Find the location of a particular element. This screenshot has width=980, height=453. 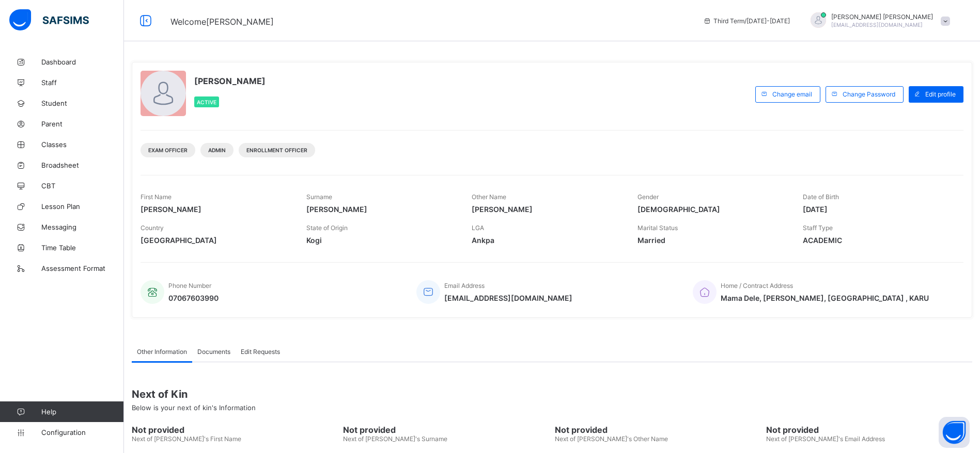

span: Edit profile is located at coordinates (941, 94).